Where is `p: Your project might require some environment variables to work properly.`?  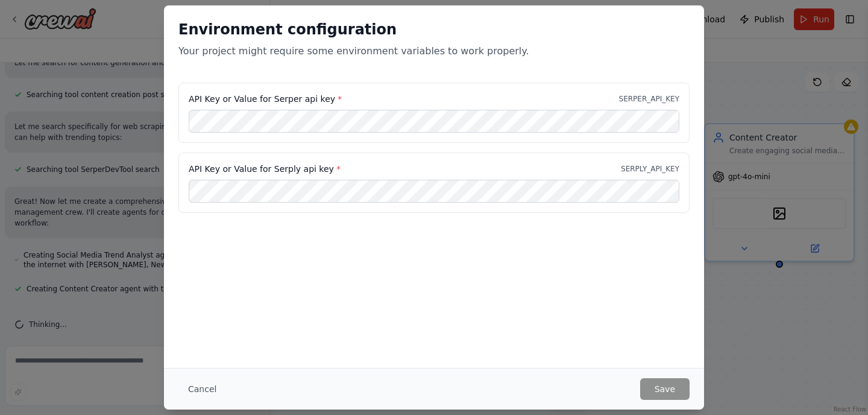 p: Your project might require some environment variables to work properly. is located at coordinates (434, 51).